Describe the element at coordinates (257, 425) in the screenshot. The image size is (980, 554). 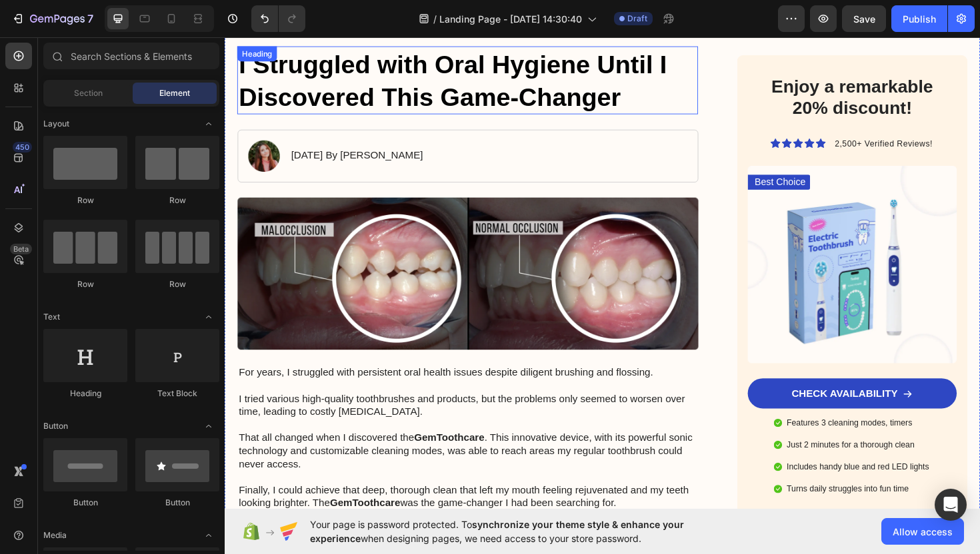
I see `p: For years, I struggled with persistent oral health issues despite diligent brushing and flossing....` at that location.